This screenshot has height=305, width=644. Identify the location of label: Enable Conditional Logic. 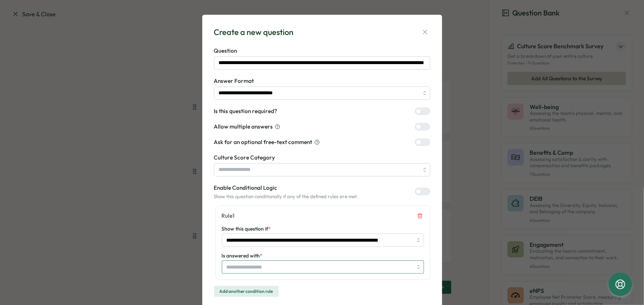
(286, 188).